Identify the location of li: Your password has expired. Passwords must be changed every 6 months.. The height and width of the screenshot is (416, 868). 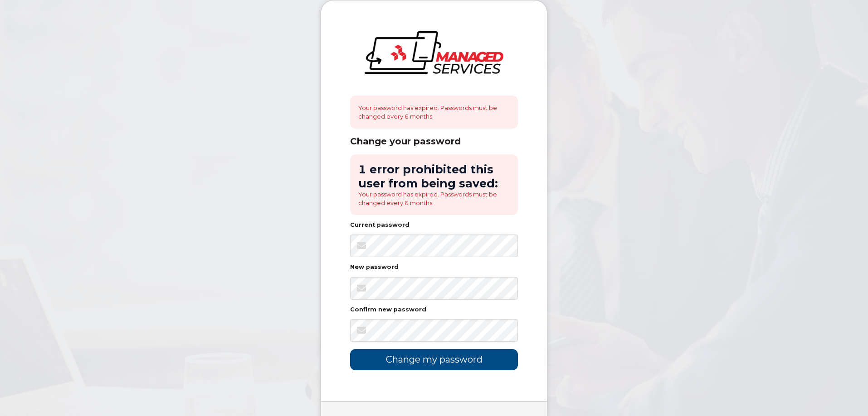
(434, 198).